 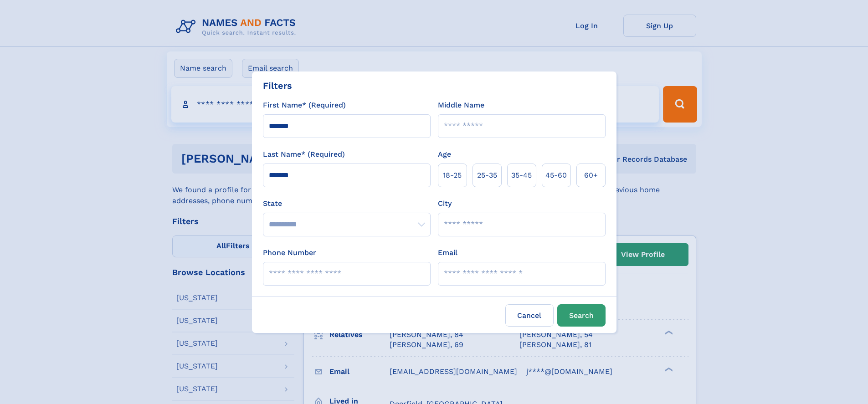 What do you see at coordinates (304, 154) in the screenshot?
I see `label: Last Name* (Required)` at bounding box center [304, 154].